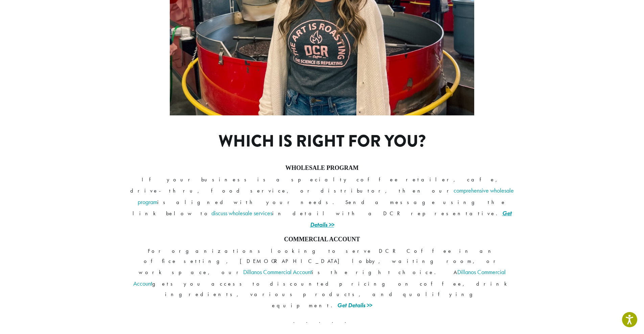 The height and width of the screenshot is (334, 644). Describe the element at coordinates (322, 239) in the screenshot. I see `h4: COMMERCIAL ACCOUNT` at that location.